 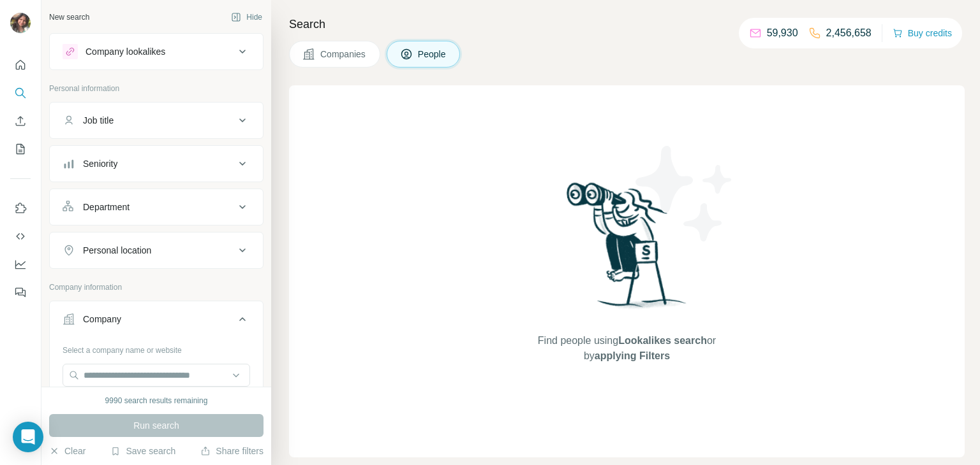 I want to click on div: New search, so click(x=69, y=17).